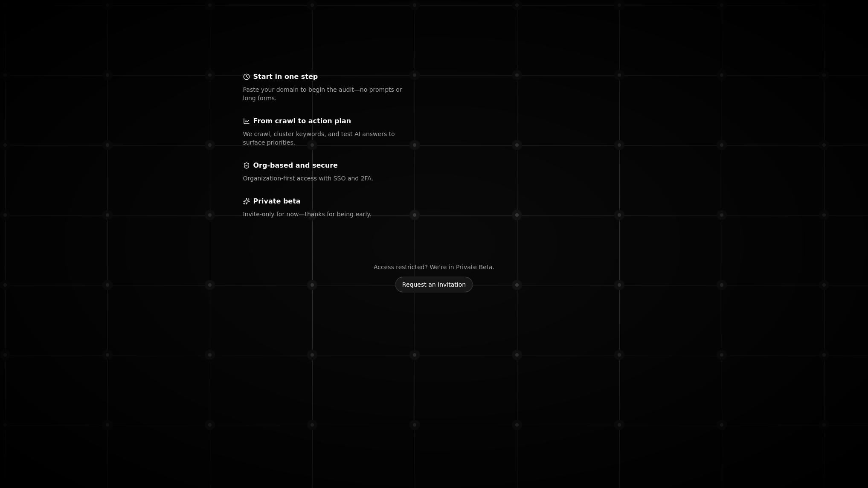 Image resolution: width=868 pixels, height=488 pixels. Describe the element at coordinates (303, 121) in the screenshot. I see `p: From crawl to action plan` at that location.